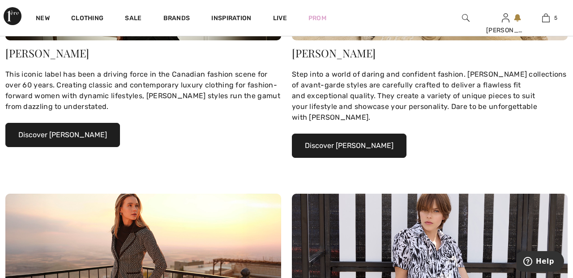 The image size is (573, 278). What do you see at coordinates (13, 16) in the screenshot?
I see `a: 1ère Avenue` at bounding box center [13, 16].